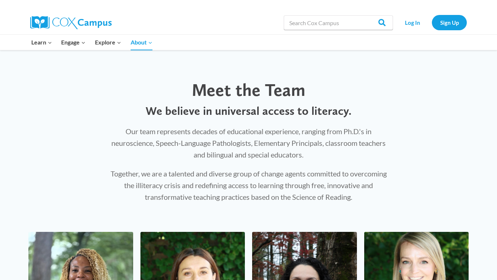 Image resolution: width=497 pixels, height=280 pixels. What do you see at coordinates (249, 185) in the screenshot?
I see `p: Together, we are a talented and diverse group of change agents committed to overcoming the illite...` at bounding box center [249, 185].